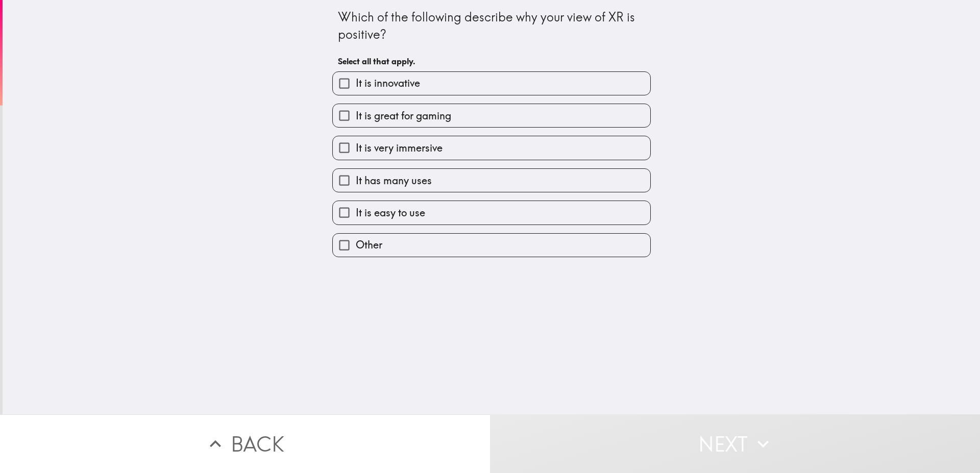 Image resolution: width=980 pixels, height=473 pixels. I want to click on button: Next, so click(735, 443).